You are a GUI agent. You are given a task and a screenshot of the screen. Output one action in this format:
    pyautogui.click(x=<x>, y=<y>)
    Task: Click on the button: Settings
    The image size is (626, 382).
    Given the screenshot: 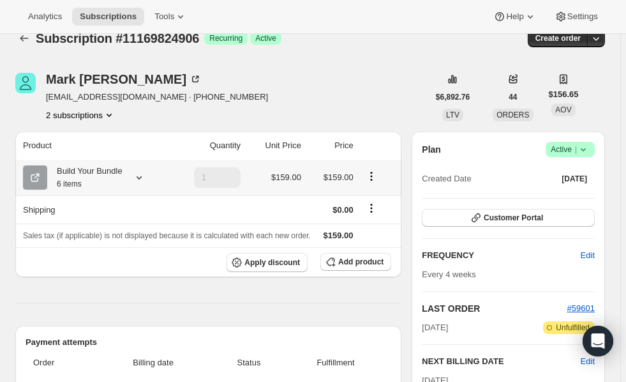 What is the action you would take?
    pyautogui.click(x=576, y=17)
    